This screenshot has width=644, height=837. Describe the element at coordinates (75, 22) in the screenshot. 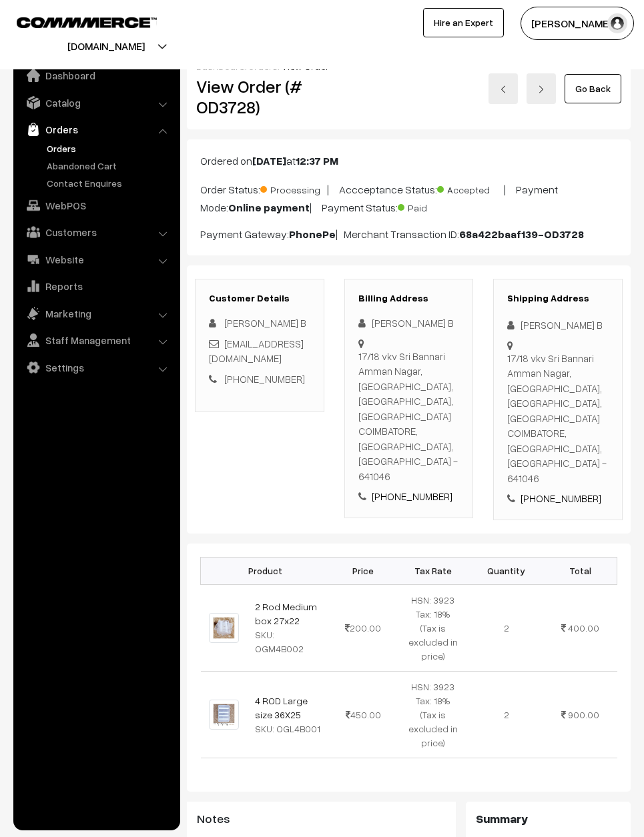

I see `a: COMMMERCE` at that location.